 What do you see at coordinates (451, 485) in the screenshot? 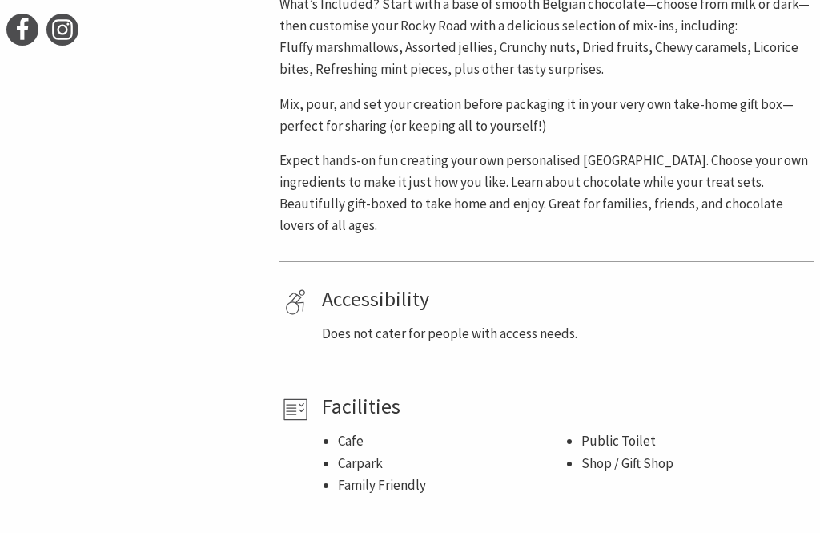
I see `li: Family Friendly` at bounding box center [451, 485].